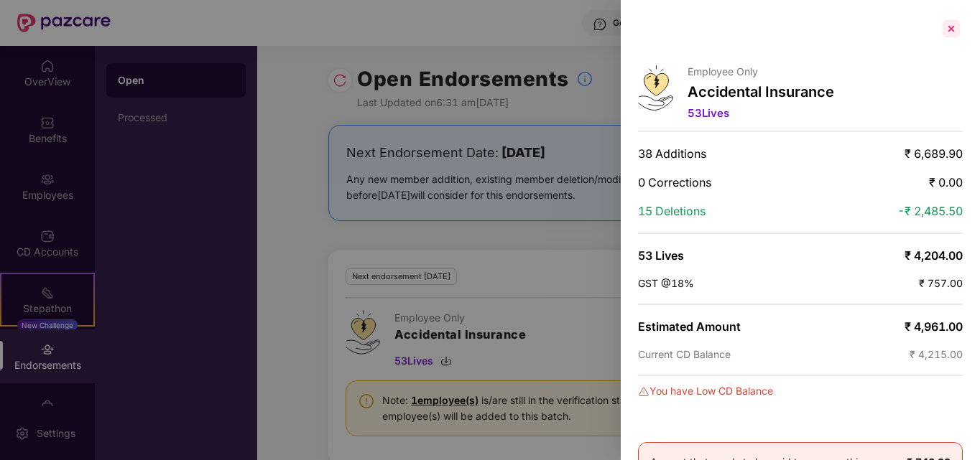 This screenshot has width=980, height=460. I want to click on span: Estimated Amount, so click(689, 326).